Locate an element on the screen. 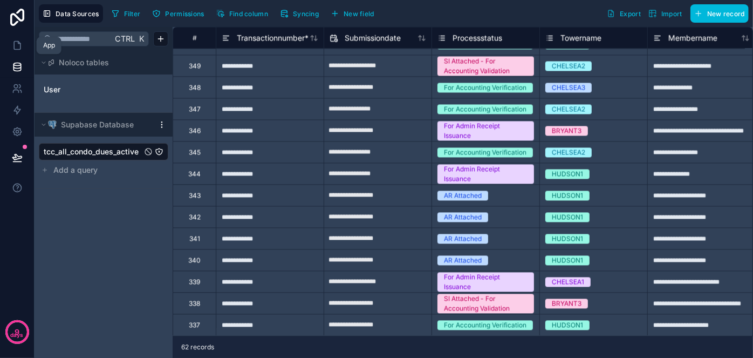  span: tcc_all_condo_dues_active is located at coordinates (91, 152).